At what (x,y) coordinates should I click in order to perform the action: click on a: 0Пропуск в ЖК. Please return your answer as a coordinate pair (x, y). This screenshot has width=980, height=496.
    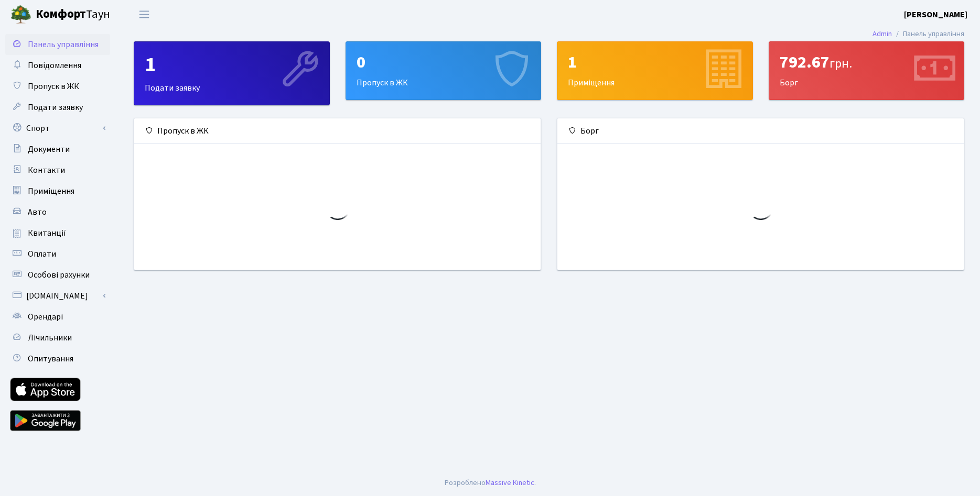
    Looking at the image, I should click on (443, 71).